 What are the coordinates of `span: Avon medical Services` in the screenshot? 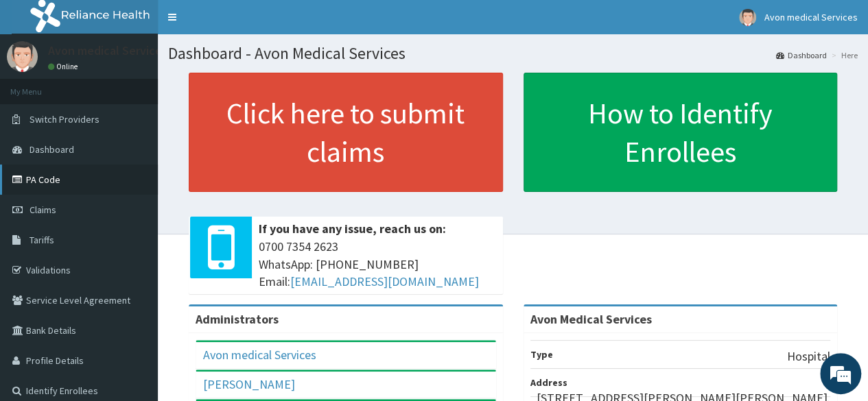 It's located at (811, 17).